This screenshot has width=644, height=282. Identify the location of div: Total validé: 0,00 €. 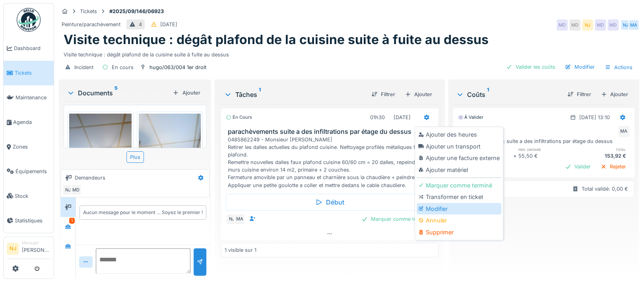
(605, 189).